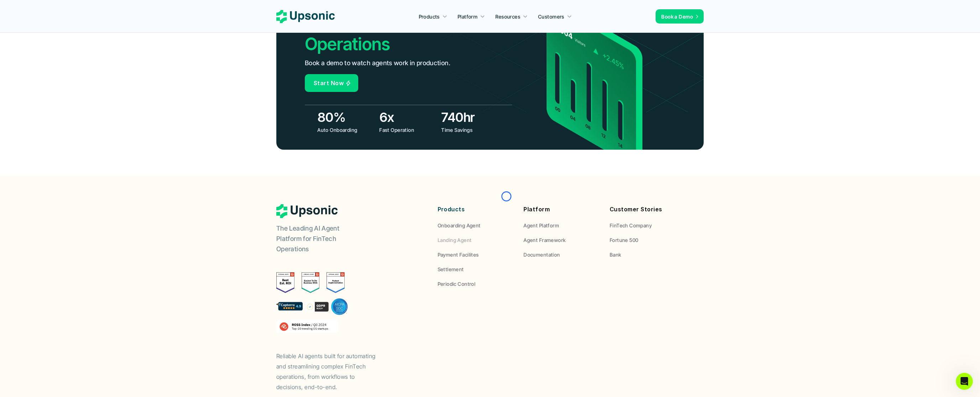 This screenshot has width=980, height=397. What do you see at coordinates (454, 240) in the screenshot?
I see `span: Landing Agent` at bounding box center [454, 240].